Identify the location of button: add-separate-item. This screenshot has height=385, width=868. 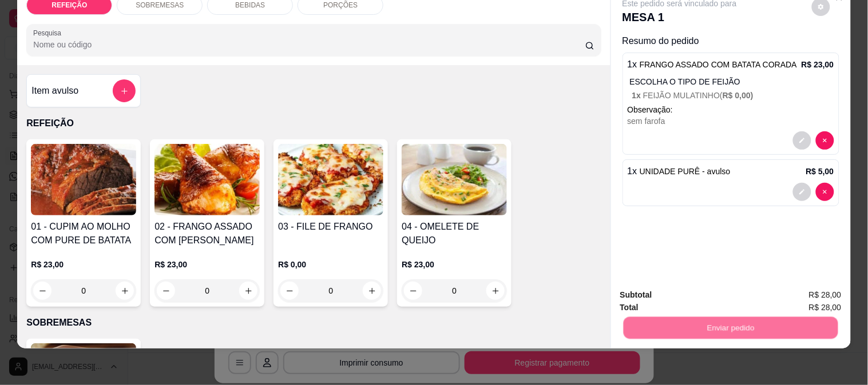
(124, 91).